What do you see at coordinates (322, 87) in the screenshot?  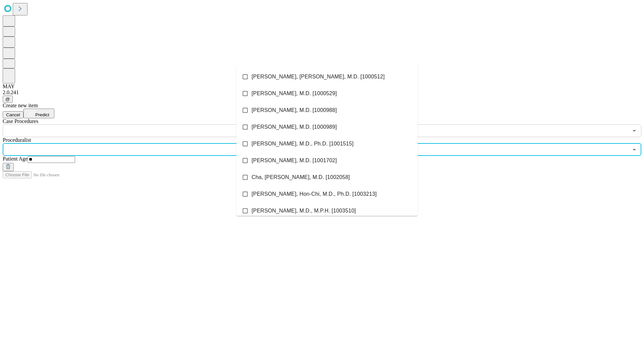 I see `div: MAY` at bounding box center [322, 87].